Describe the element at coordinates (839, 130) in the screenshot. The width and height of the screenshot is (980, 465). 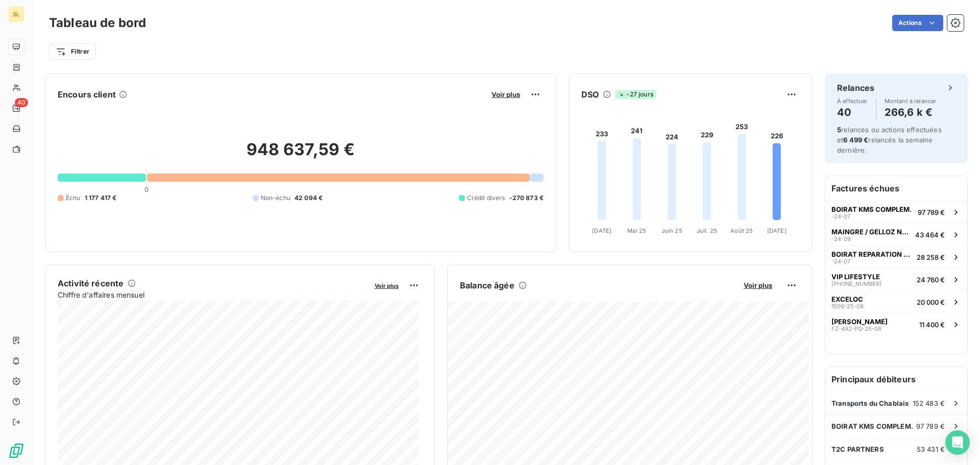
I see `span: 5` at that location.